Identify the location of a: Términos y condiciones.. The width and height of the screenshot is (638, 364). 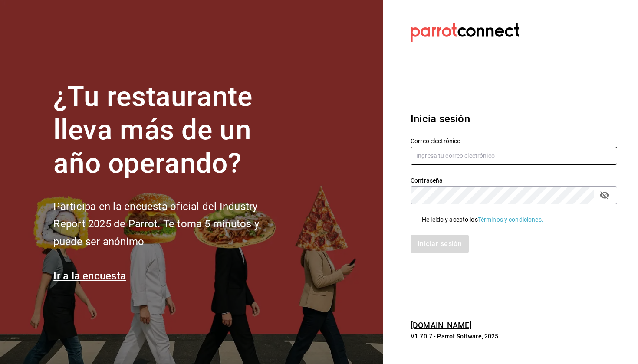
(510, 219).